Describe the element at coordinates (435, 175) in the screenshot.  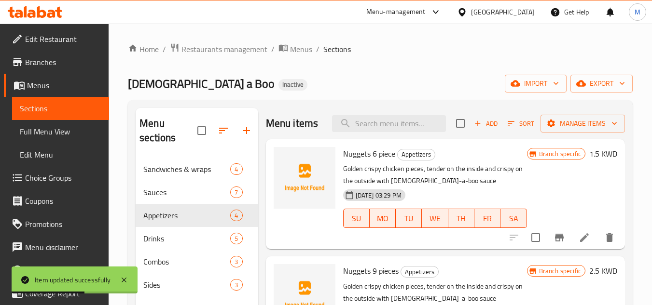
I see `p: Golden crispy chicken pieces, tender on the inside and crispy on the outside with [DEMOGRAPHIC_DA...` at that location.